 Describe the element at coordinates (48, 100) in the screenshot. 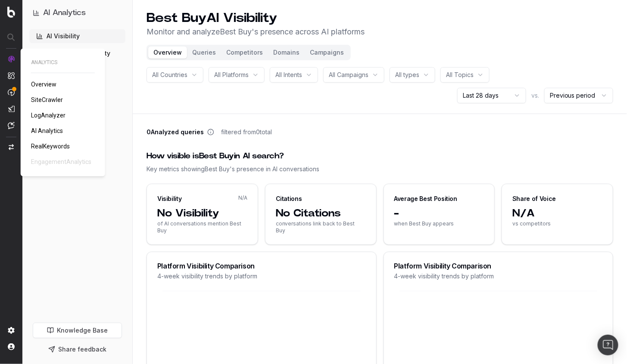

I see `a: SiteCrawler` at that location.